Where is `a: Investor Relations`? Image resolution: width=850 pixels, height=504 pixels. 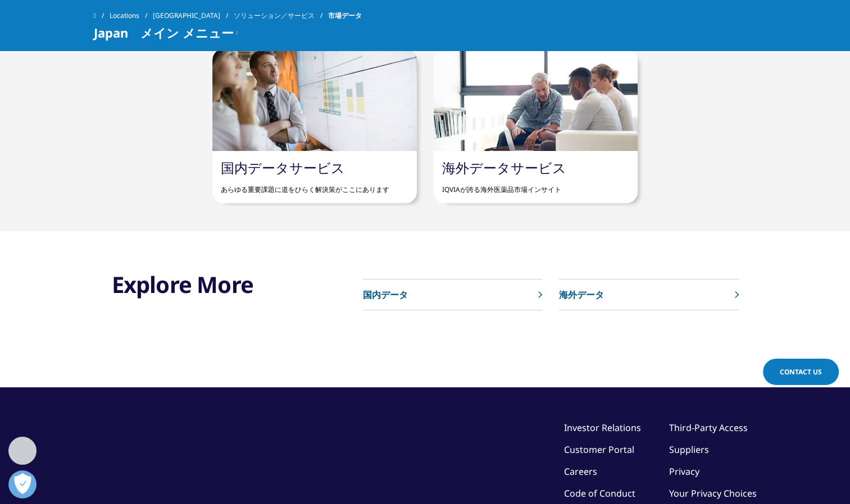 a: Investor Relations is located at coordinates (602, 428).